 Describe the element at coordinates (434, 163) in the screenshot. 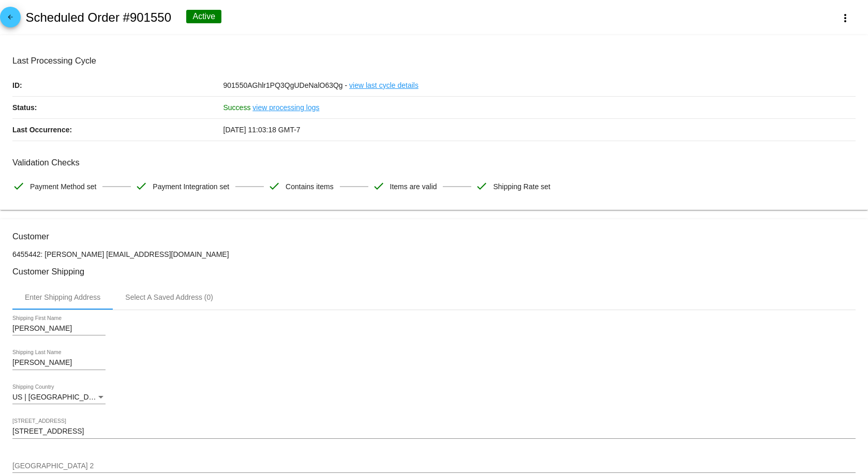

I see `h3: Validation Checks` at that location.